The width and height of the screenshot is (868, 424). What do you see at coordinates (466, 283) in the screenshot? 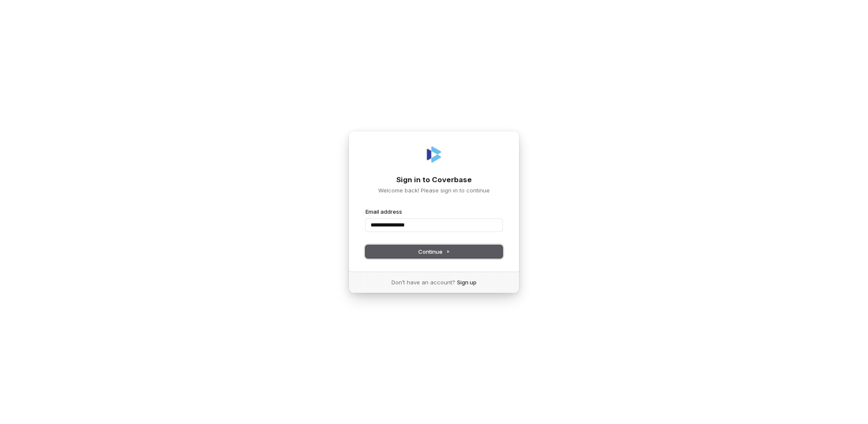
I see `a: Sign up` at bounding box center [466, 283].